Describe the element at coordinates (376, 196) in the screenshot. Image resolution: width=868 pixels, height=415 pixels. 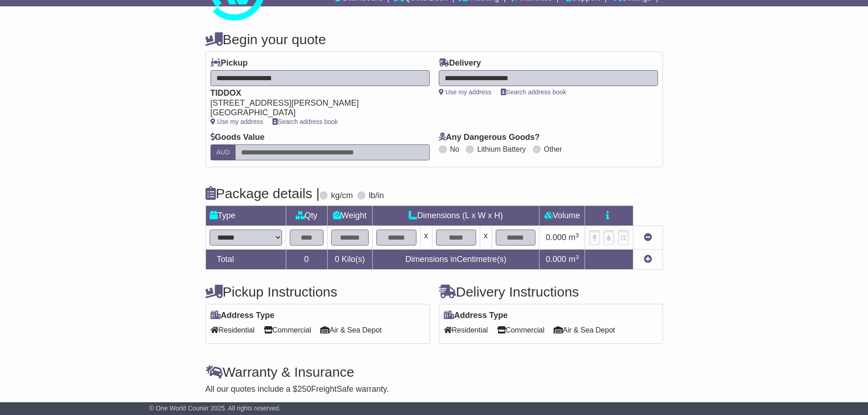
I see `label: lb/in` at that location.